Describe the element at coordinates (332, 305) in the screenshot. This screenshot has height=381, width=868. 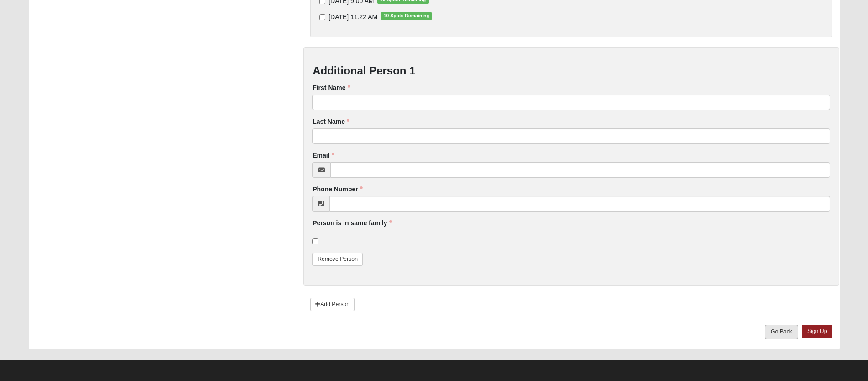
I see `a: Add Person` at that location.